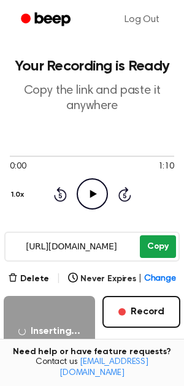  I want to click on h1: Your Recording is Ready, so click(92, 66).